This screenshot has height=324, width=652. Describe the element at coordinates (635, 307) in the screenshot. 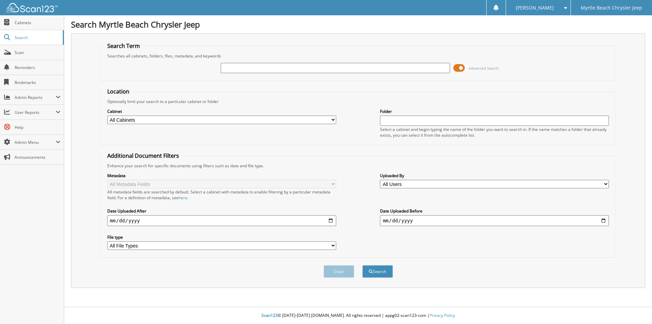

I see `div: Chat Widget` at that location.